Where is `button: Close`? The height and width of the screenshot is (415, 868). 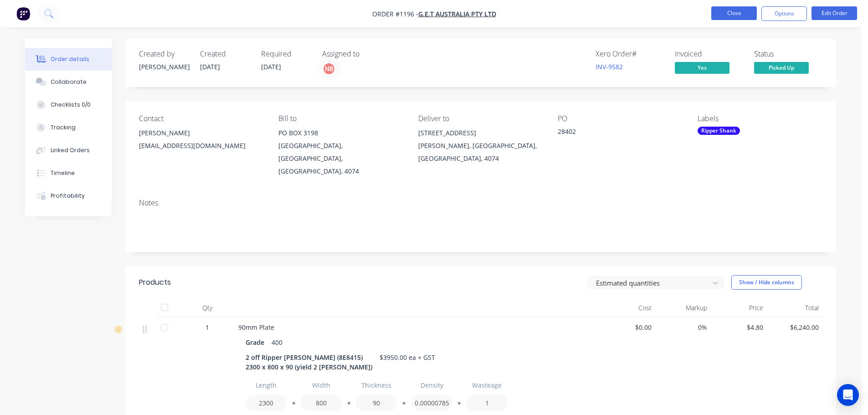 button: Close is located at coordinates (734, 13).